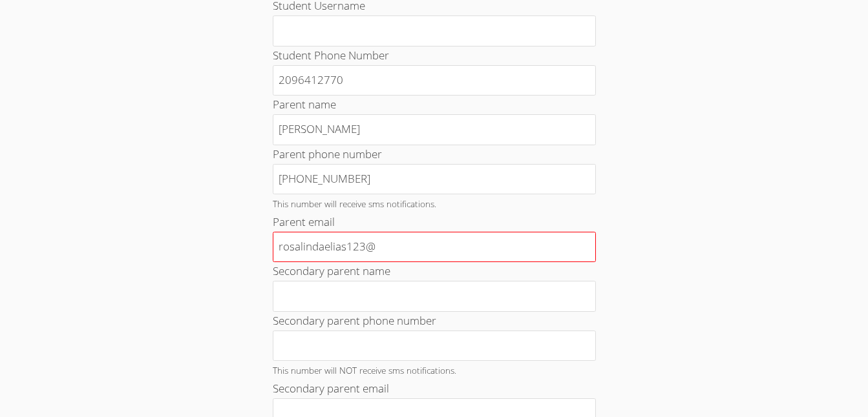 This screenshot has height=417, width=868. I want to click on label: Parent phone number, so click(327, 154).